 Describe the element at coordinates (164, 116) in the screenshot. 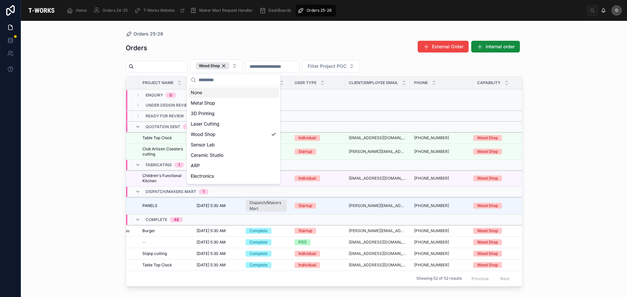

I see `span: Ready for Review` at that location.